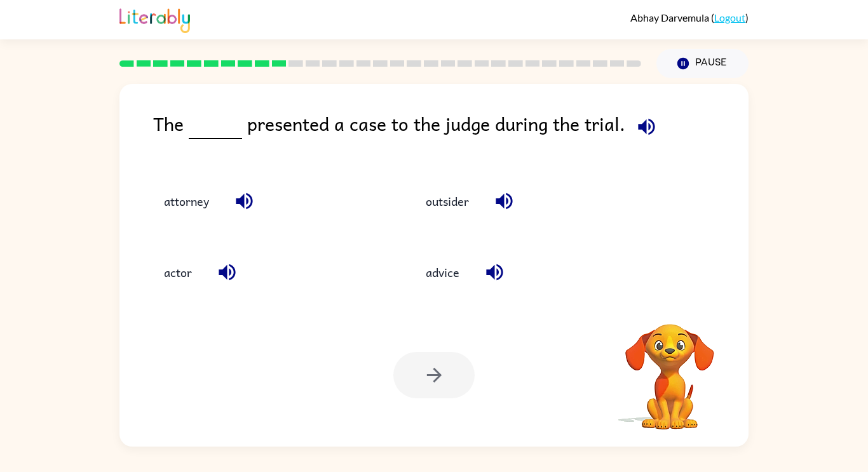 The height and width of the screenshot is (472, 868). What do you see at coordinates (178, 272) in the screenshot?
I see `button: actor` at bounding box center [178, 272].